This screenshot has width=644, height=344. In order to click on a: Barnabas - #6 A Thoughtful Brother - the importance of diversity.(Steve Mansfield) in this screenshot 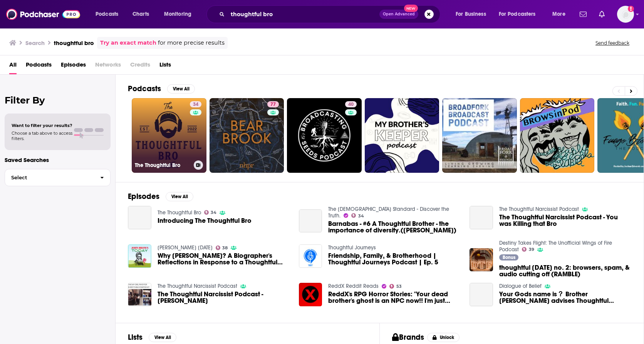, I will do `click(394, 227)`.